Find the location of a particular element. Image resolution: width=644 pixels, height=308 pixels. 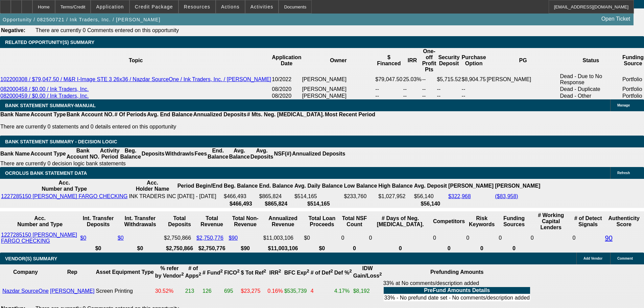

td: Dead - Due to No Response is located at coordinates (591, 80).